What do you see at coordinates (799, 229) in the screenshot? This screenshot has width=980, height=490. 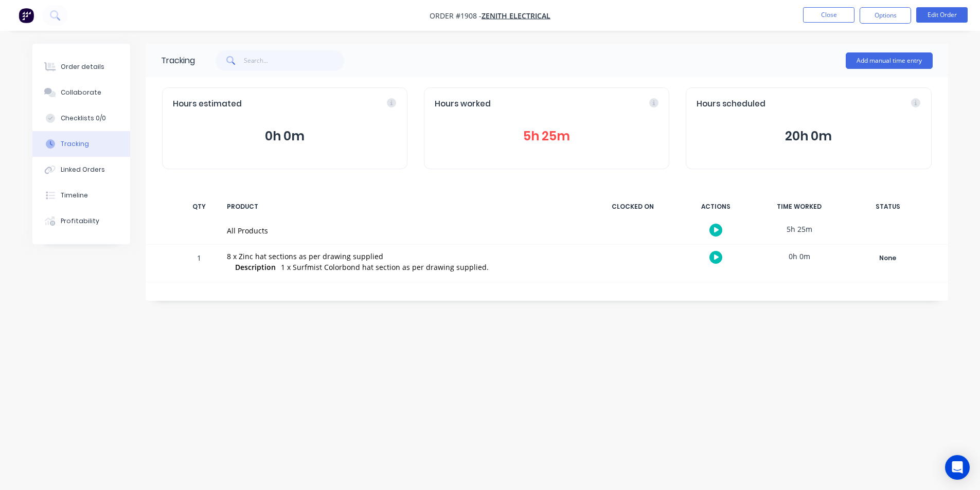 I see `div: 5h 25m` at bounding box center [799, 229].